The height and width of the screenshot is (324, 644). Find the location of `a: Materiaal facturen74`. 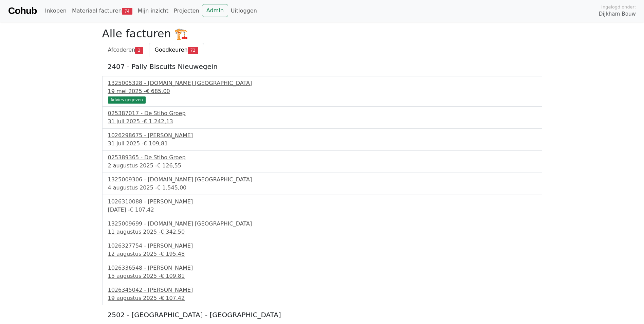

a: Materiaal facturen74 is located at coordinates (102, 11).